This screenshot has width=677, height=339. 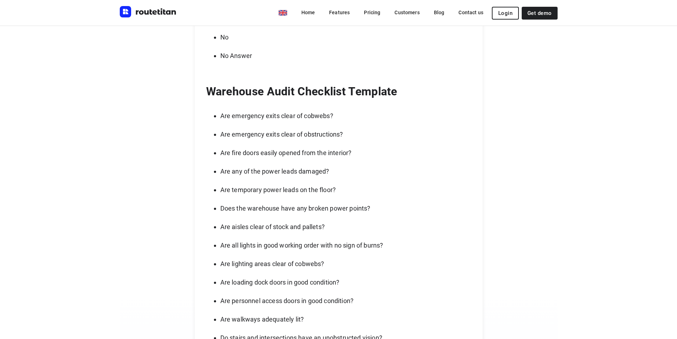 What do you see at coordinates (346, 264) in the screenshot?
I see `p: Are lighting areas clear of cobwebs?` at bounding box center [346, 264].